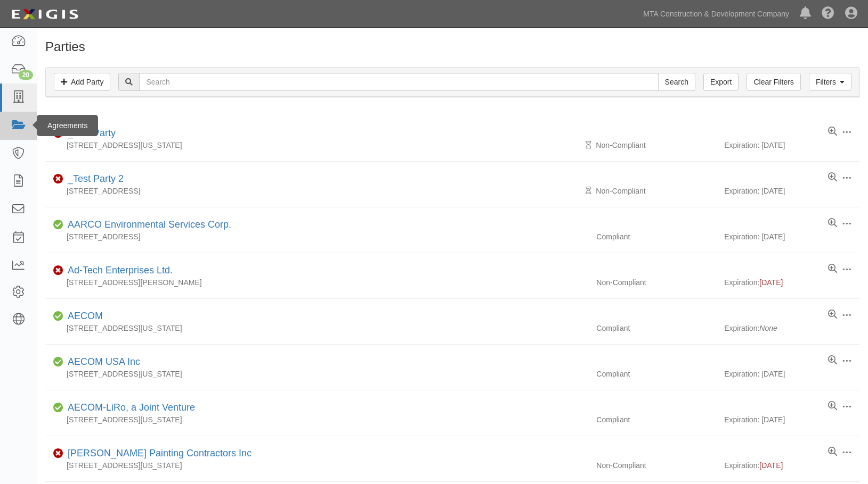  What do you see at coordinates (452, 46) in the screenshot?
I see `h1: Parties` at bounding box center [452, 46].